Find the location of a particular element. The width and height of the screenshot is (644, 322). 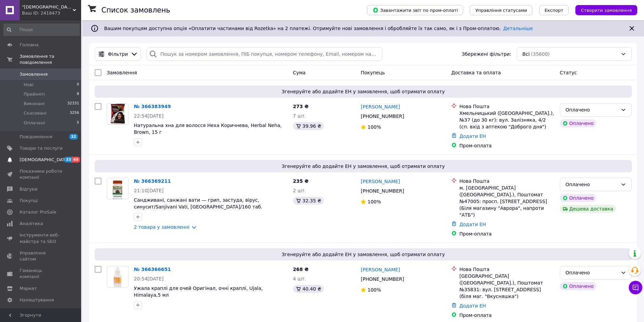

span: Виконані is located at coordinates (34, 104).